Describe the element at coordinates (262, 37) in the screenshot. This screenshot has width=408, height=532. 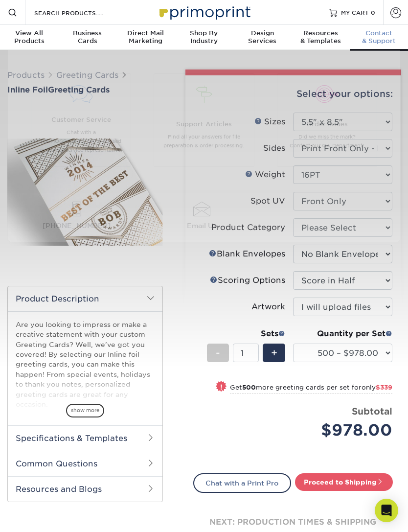
I see `div: Services` at that location.